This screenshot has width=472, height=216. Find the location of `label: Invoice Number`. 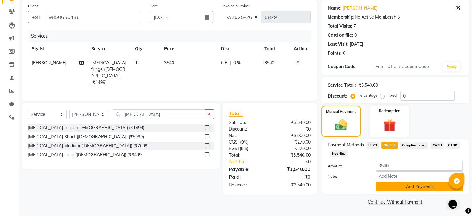

label: Invoice Number is located at coordinates (236, 6).